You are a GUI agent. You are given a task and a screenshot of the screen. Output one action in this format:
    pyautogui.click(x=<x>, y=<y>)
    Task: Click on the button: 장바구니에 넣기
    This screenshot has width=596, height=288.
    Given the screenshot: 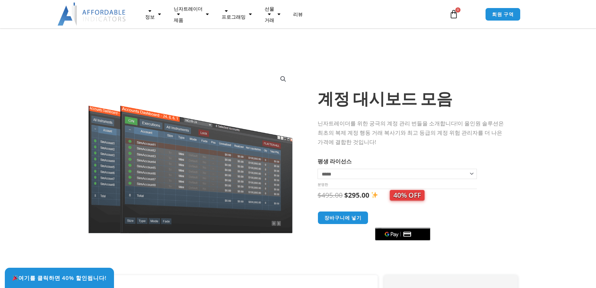 What is the action you would take?
    pyautogui.click(x=343, y=217)
    